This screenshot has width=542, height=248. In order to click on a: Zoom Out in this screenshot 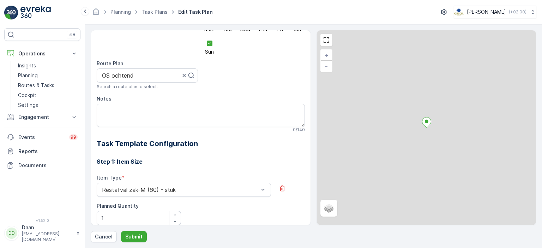, I will do `click(326, 66)`.